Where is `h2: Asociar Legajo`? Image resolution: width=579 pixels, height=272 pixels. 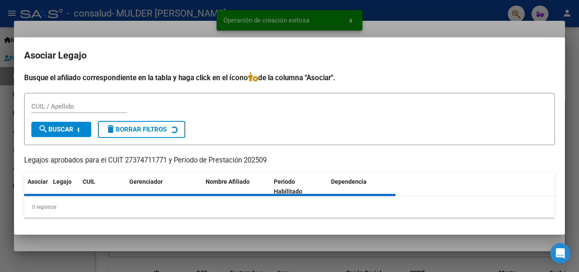 h2: Asociar Legajo is located at coordinates (289, 55).